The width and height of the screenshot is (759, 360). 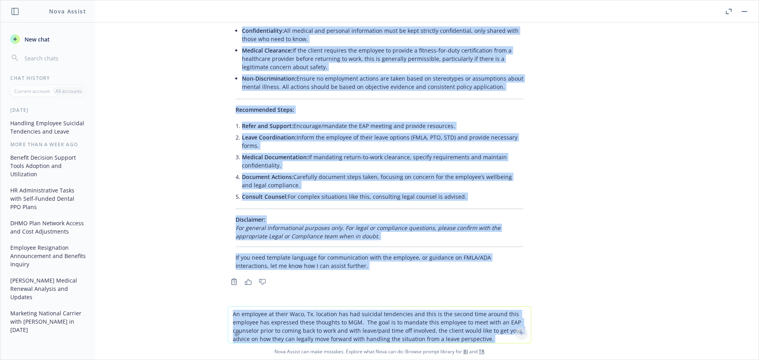 What do you see at coordinates (383, 197) in the screenshot?
I see `li: For complex situations like this, consulting legal counsel is advised.` at bounding box center [383, 197].